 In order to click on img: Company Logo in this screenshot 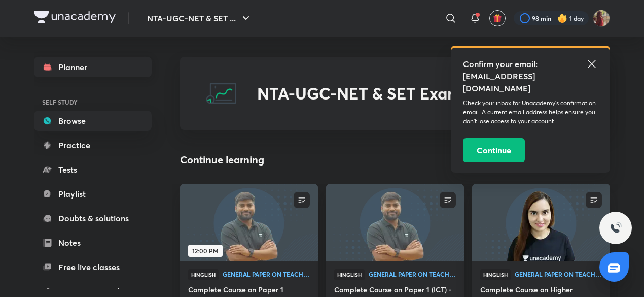, I will do `click(74, 17)`.